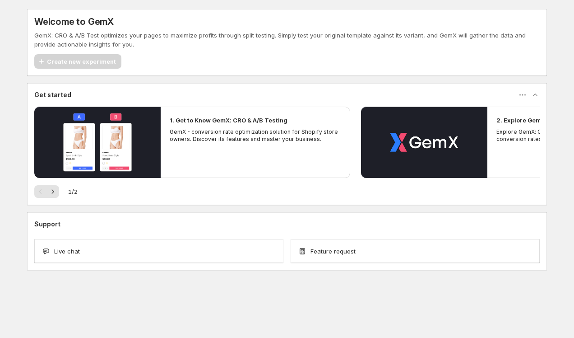 The image size is (574, 338). What do you see at coordinates (74, 22) in the screenshot?
I see `h5: Welcome to GemX` at bounding box center [74, 22].